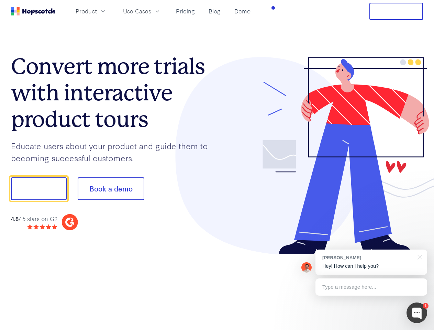 The image size is (434, 330). I want to click on button: Use Cases, so click(142, 11).